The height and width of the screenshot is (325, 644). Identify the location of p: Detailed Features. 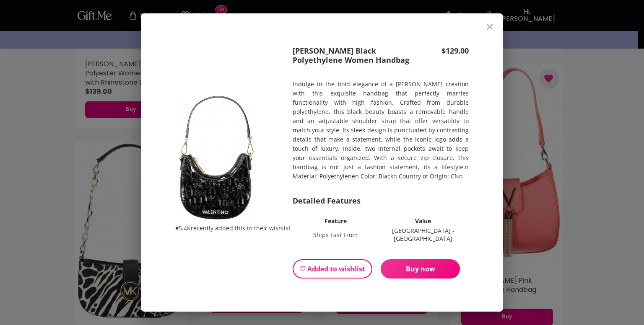
(381, 201).